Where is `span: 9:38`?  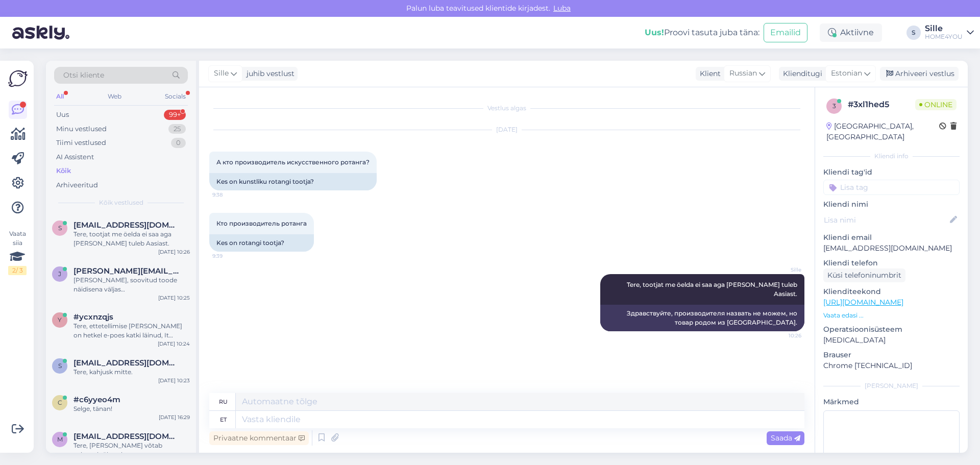
span: 9:38 is located at coordinates (231, 195).